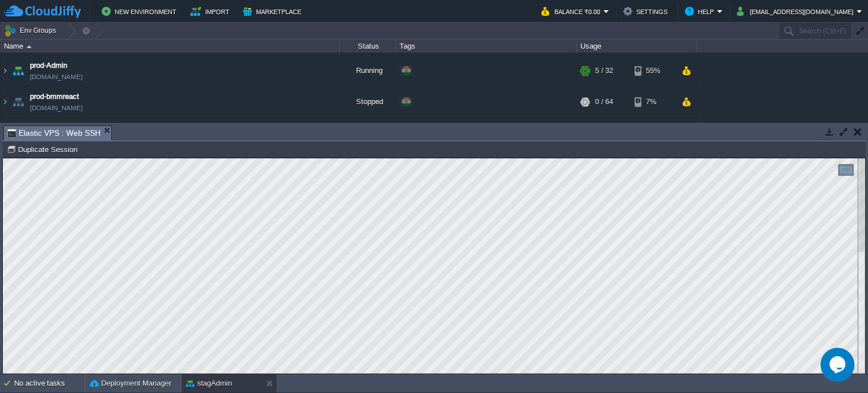 The width and height of the screenshot is (868, 393). I want to click on div: 7%, so click(653, 102).